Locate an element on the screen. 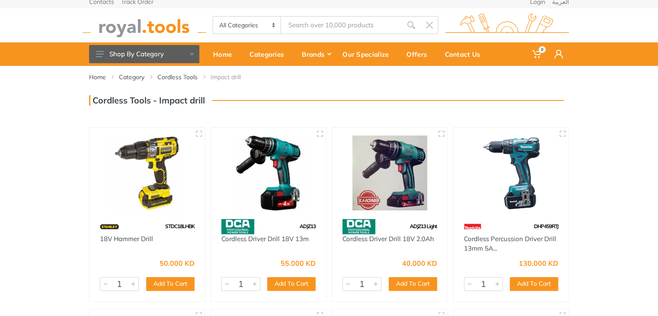 The width and height of the screenshot is (658, 316). span: ADJZ13 is located at coordinates (307, 226).